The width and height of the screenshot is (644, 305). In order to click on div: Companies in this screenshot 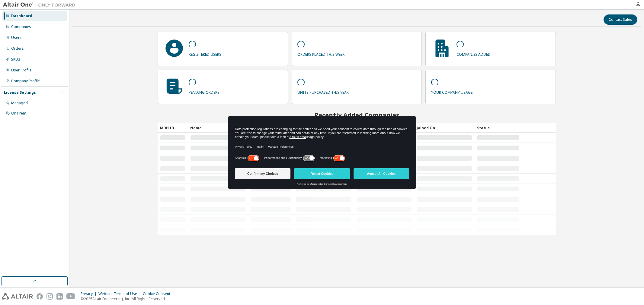, I will do `click(21, 27)`.